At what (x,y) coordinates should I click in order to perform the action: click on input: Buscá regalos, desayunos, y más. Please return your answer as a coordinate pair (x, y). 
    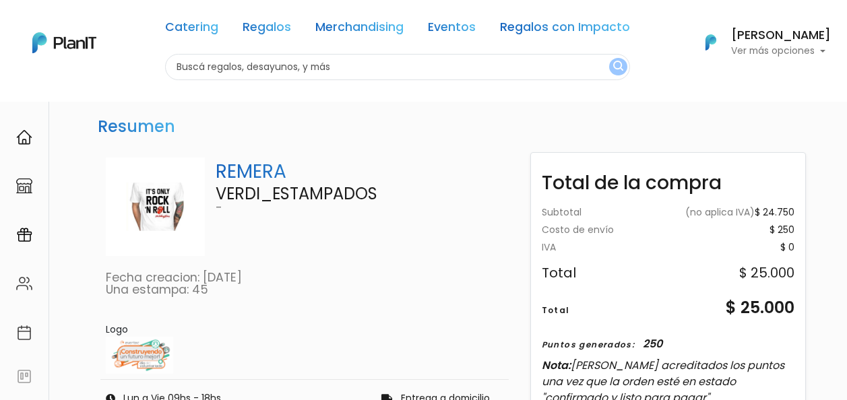
    Looking at the image, I should click on (397, 67).